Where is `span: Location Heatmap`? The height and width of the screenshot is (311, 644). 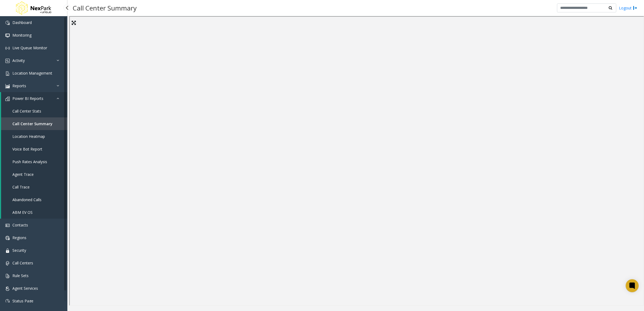 span: Location Heatmap is located at coordinates (28, 136).